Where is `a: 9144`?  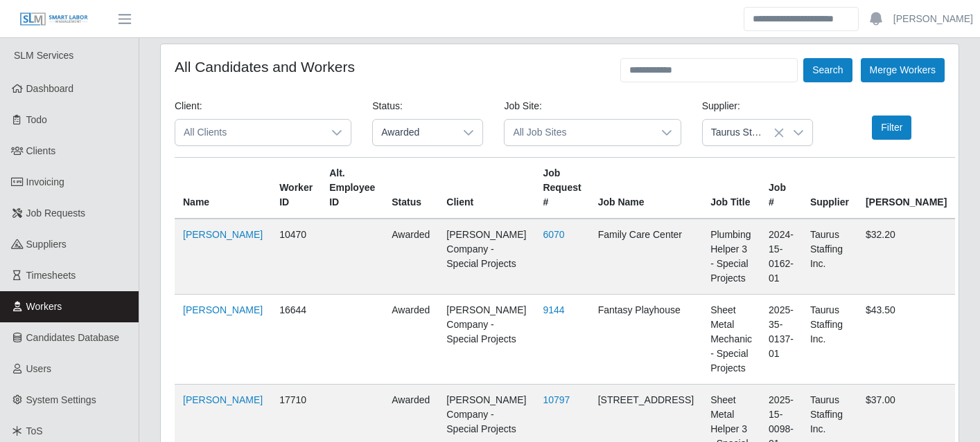
a: 9144 is located at coordinates (553, 310).